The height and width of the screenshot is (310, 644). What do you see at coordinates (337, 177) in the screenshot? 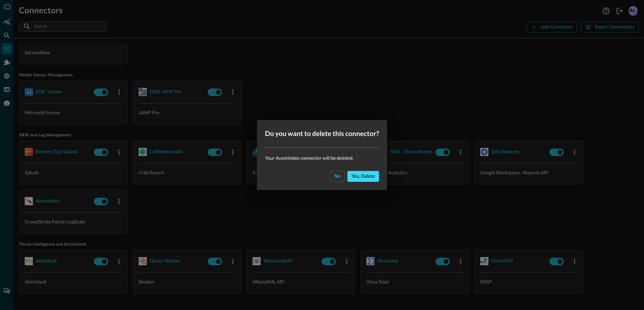
I see `div: No` at bounding box center [337, 177].